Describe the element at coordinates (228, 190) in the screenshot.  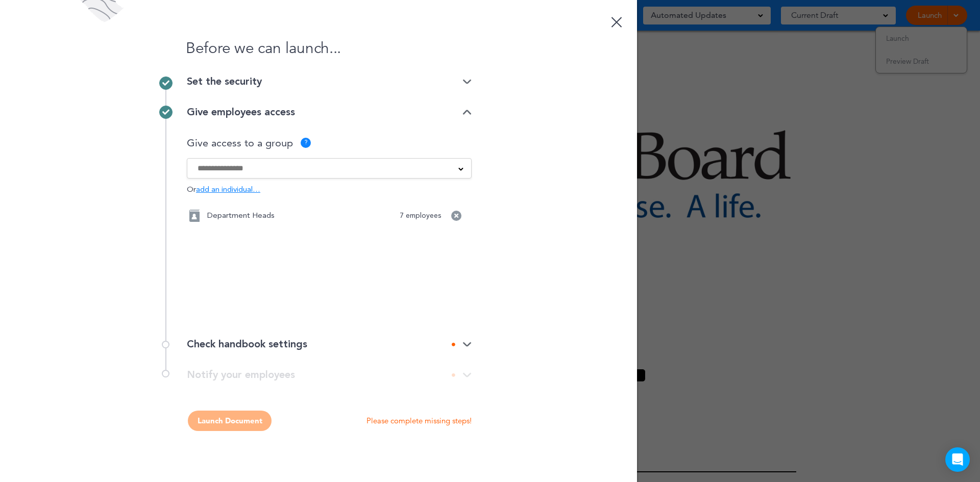
I see `span: add an individual…` at that location.